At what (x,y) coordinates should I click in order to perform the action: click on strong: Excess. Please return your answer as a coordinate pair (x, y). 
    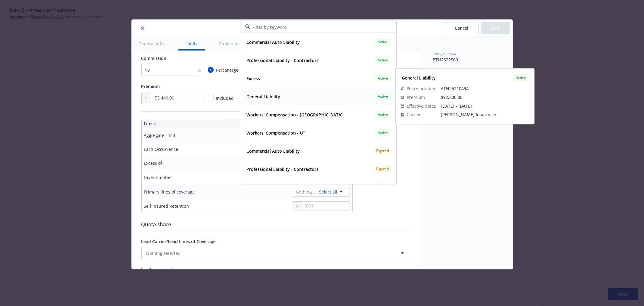
    Looking at the image, I should click on (253, 78).